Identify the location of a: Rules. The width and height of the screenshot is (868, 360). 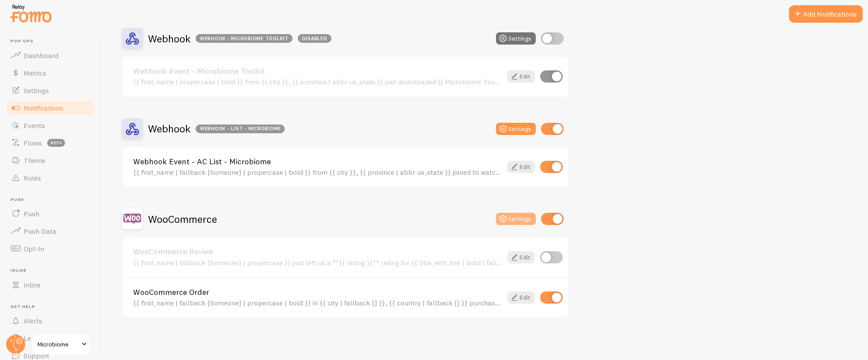
(50, 178).